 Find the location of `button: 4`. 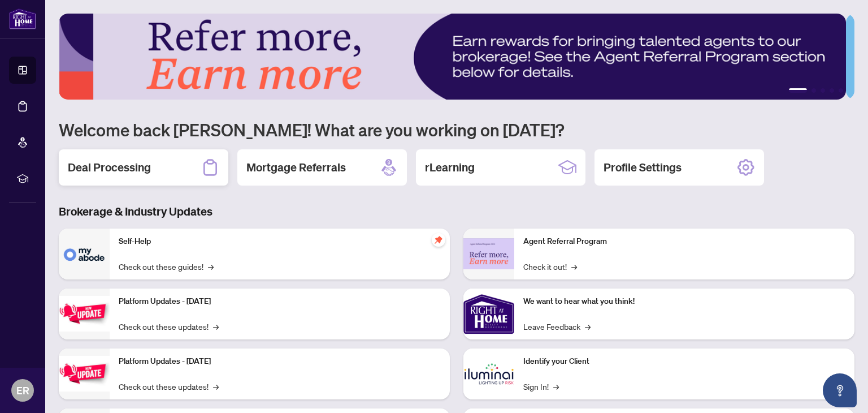

button: 4 is located at coordinates (832, 91).